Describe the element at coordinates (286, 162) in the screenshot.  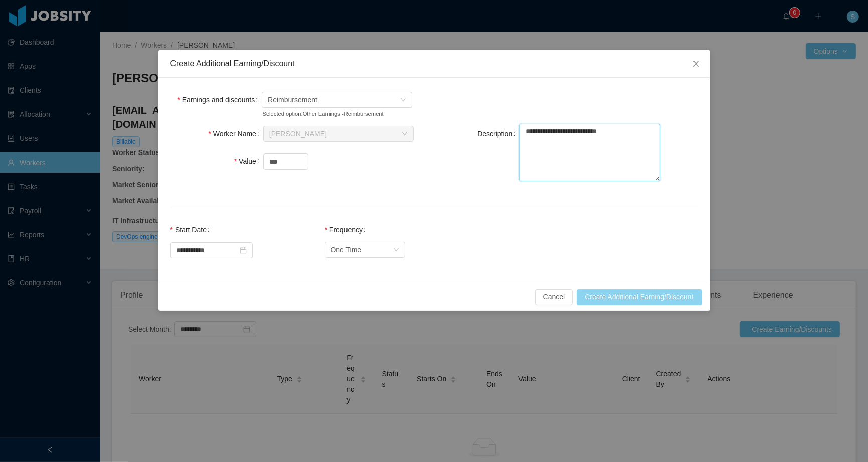
I see `input: Value` at that location.